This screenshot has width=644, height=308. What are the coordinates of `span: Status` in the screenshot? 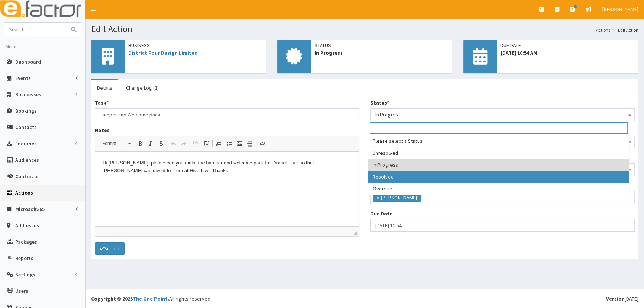 It's located at (382, 46).